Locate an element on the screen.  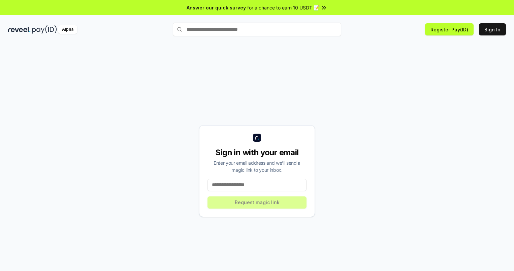
span: for a chance to earn 10 USDT 📝 is located at coordinates (283, 7).